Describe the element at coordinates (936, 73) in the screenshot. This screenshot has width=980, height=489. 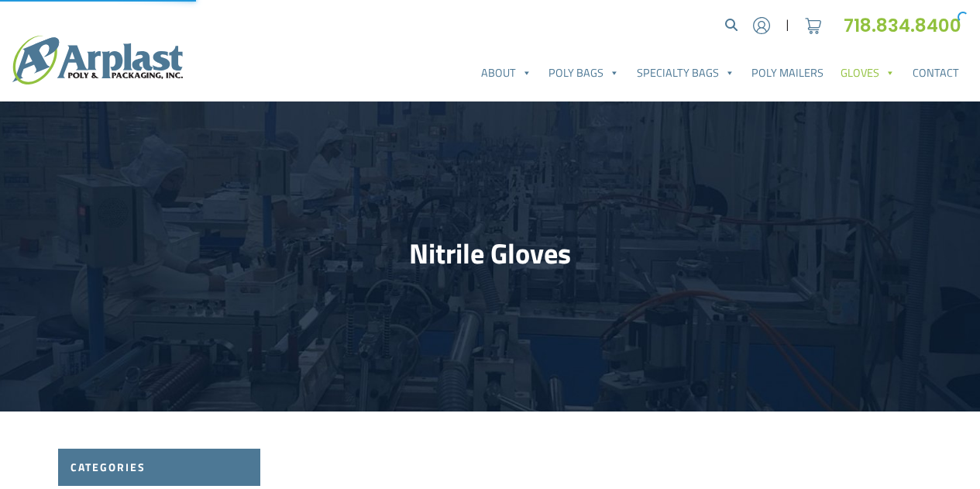
I see `a: Contact` at that location.